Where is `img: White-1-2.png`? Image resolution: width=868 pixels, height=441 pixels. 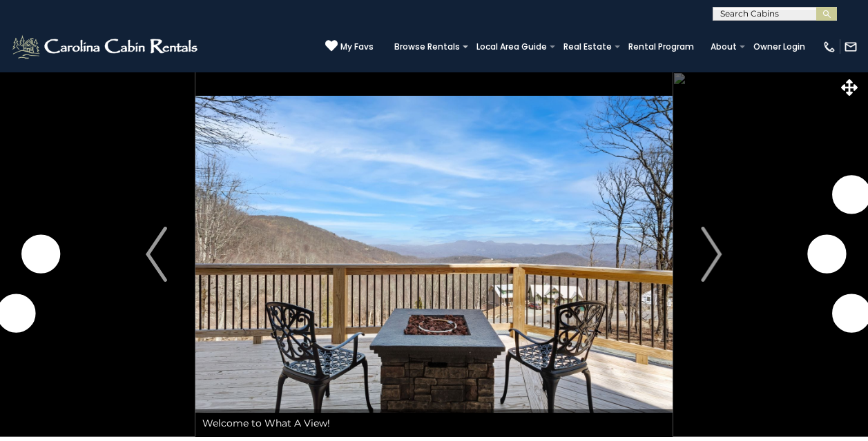
img: White-1-2.png is located at coordinates (106, 47).